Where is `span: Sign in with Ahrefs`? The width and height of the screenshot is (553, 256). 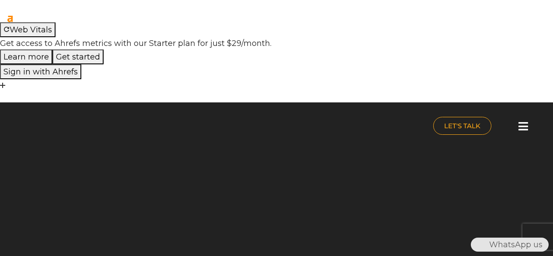 span: Sign in with Ahrefs is located at coordinates (41, 72).